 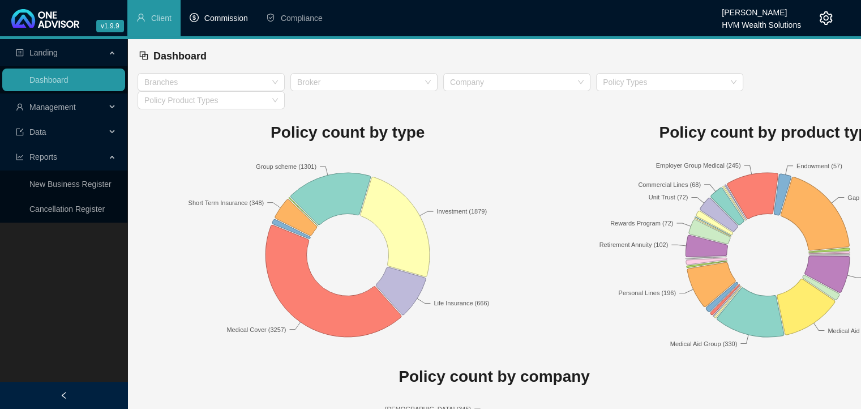 What do you see at coordinates (38, 132) in the screenshot?
I see `span: Data` at bounding box center [38, 132].